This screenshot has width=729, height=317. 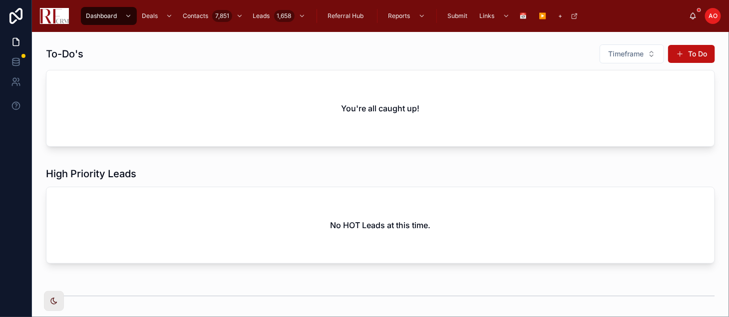 What do you see at coordinates (347, 16) in the screenshot?
I see `a: Referral Hub` at bounding box center [347, 16].